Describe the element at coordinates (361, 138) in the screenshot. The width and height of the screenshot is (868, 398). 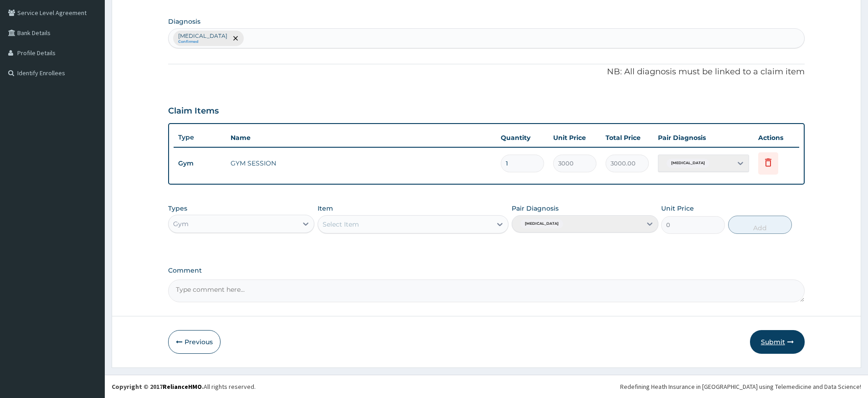
I see `th: Name` at that location.